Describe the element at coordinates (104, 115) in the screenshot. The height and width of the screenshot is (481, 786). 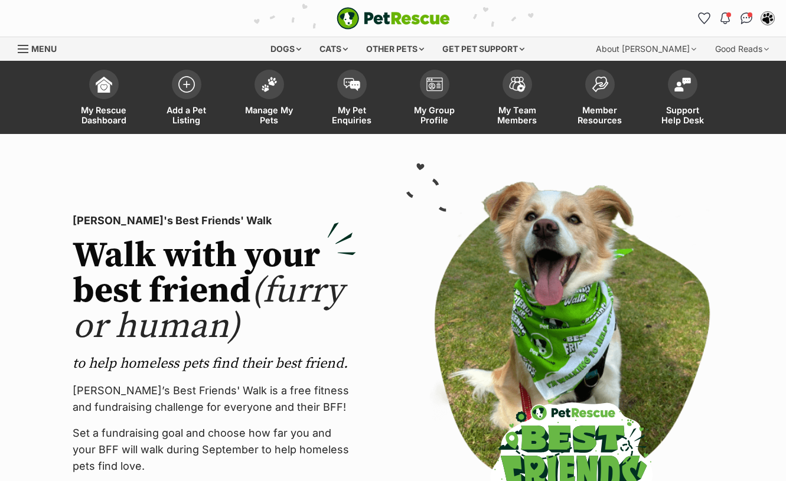
I see `span: My Rescue Dashboard` at that location.